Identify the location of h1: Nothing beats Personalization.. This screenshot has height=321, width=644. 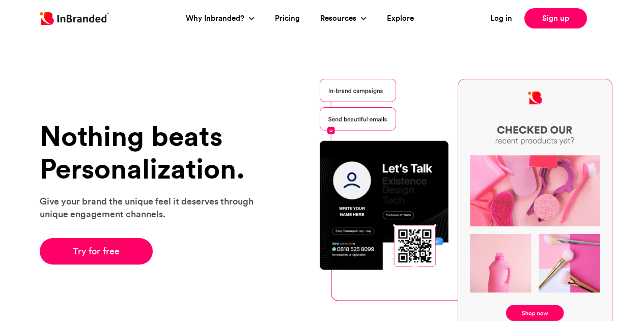
(152, 153).